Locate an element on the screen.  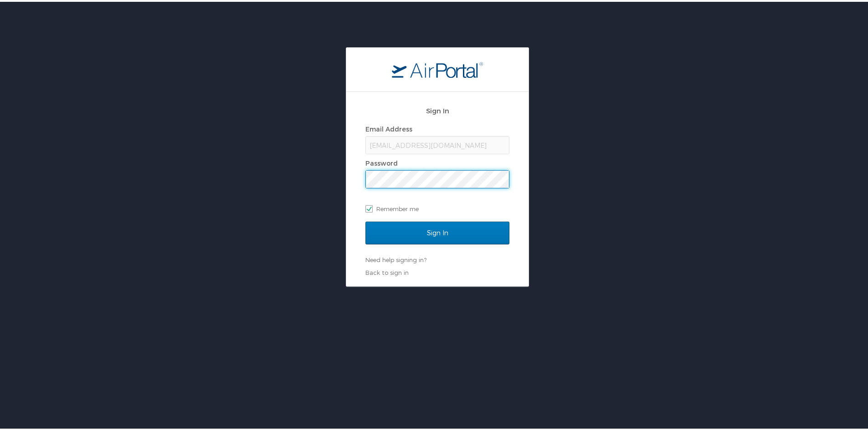
a: Need help signing in? is located at coordinates (396, 258).